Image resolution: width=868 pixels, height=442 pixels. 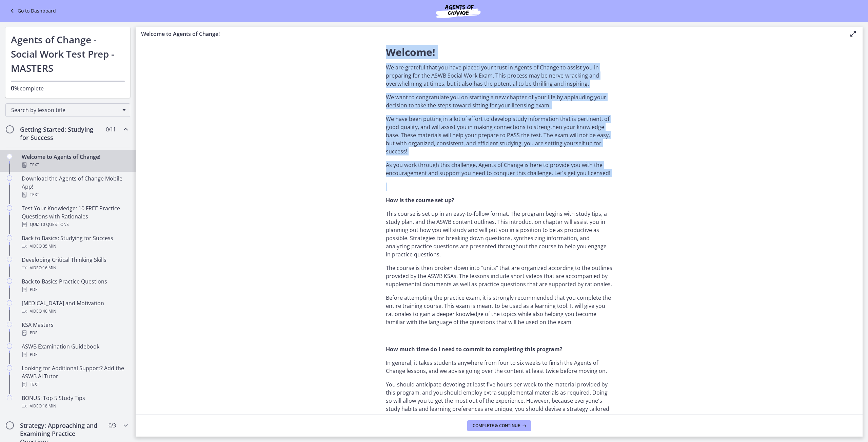 What do you see at coordinates (499, 401) in the screenshot?
I see `p: You should anticipate devoting at least five hours per week to the material provided by this prog...` at bounding box center [499, 401].